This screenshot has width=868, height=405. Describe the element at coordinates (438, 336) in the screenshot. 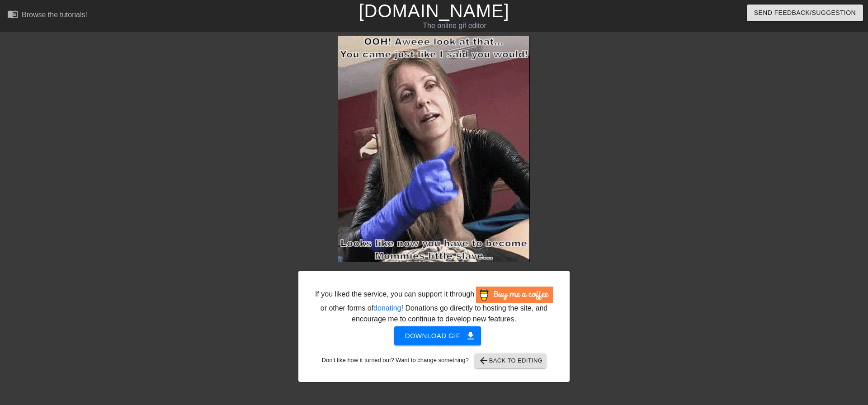

I see `span: Download gif` at that location.